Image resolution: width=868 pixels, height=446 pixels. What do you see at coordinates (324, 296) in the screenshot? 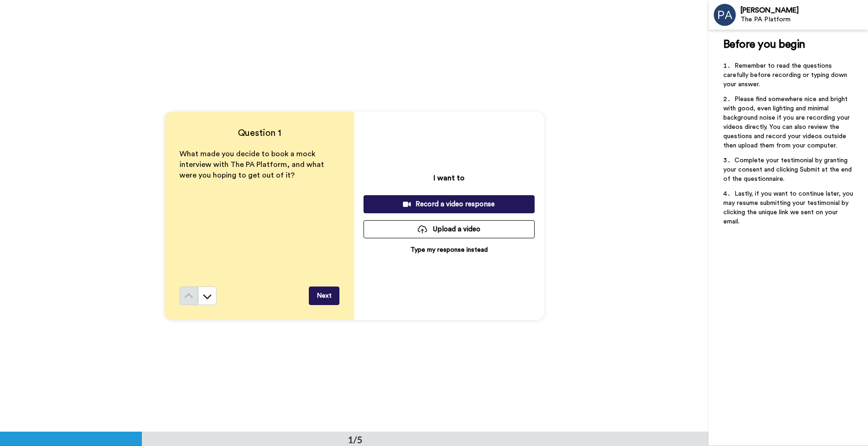
I see `button: Next` at bounding box center [324, 296].